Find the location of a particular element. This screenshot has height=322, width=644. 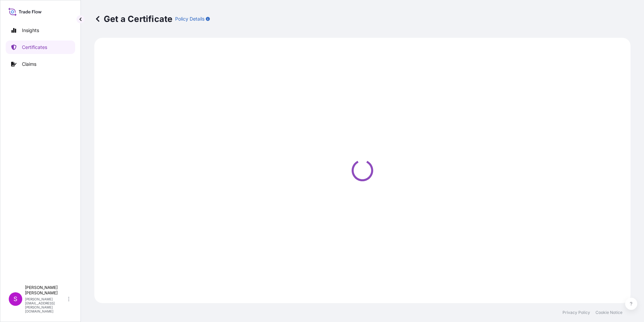

div: Loading is located at coordinates (363, 170).